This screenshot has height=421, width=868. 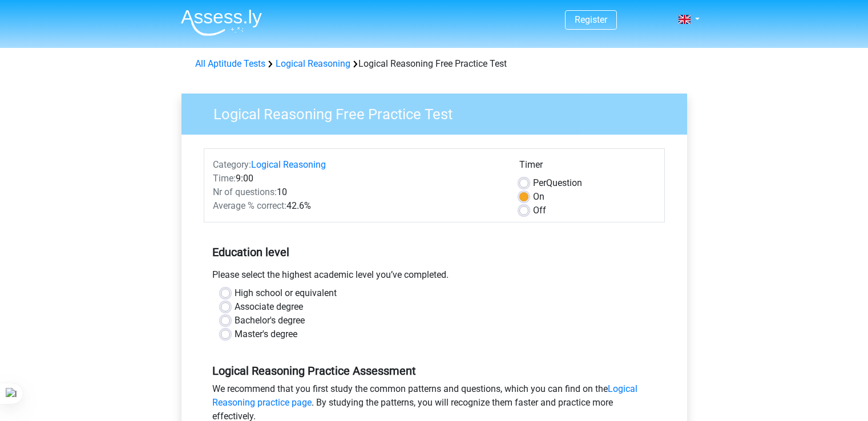 I want to click on label: Bachelor's degree, so click(x=269, y=321).